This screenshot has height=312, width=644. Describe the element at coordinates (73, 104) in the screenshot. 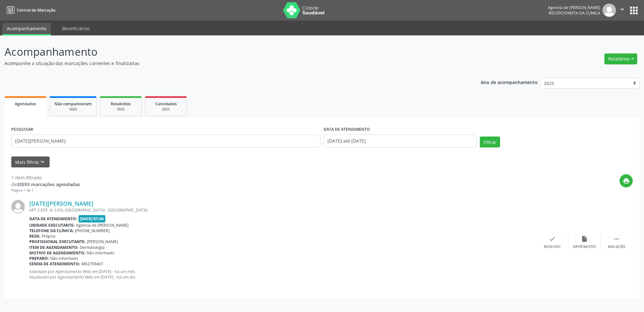

I see `span: Não compareceram` at that location.